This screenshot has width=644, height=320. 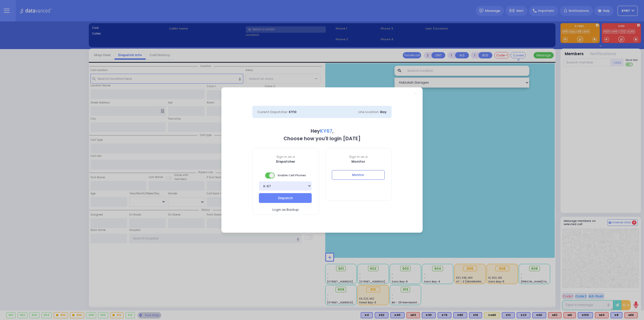 What do you see at coordinates (358, 161) in the screenshot?
I see `b: Monitor` at bounding box center [358, 161].